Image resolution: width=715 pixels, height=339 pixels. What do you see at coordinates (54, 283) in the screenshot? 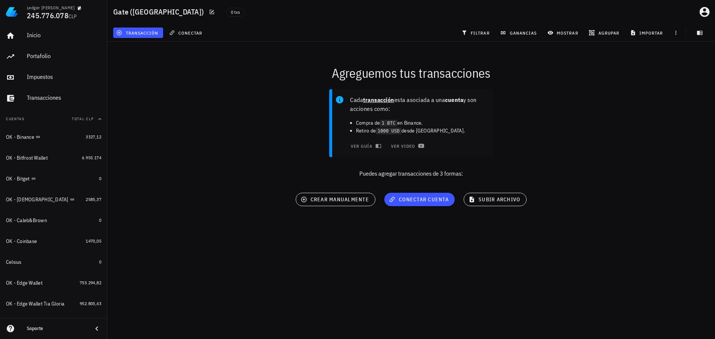
I see `a: OK - Edge Wallet 755.294,82` at bounding box center [54, 283].